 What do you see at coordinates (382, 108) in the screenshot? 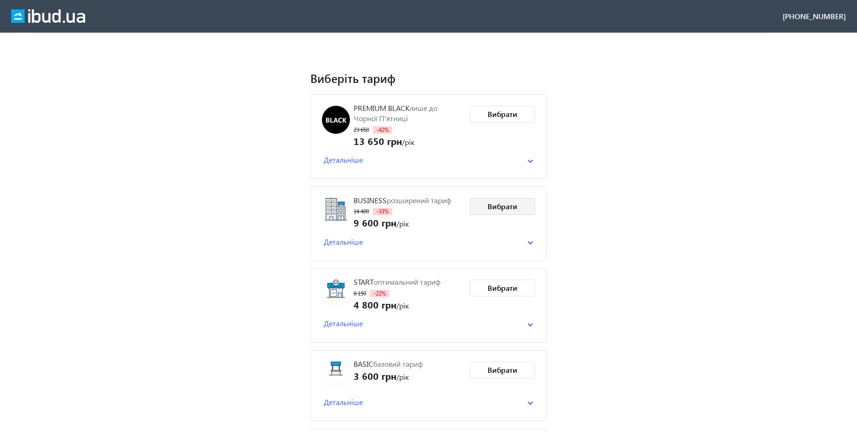
I see `span: PREMIUM BLACK` at bounding box center [382, 108].